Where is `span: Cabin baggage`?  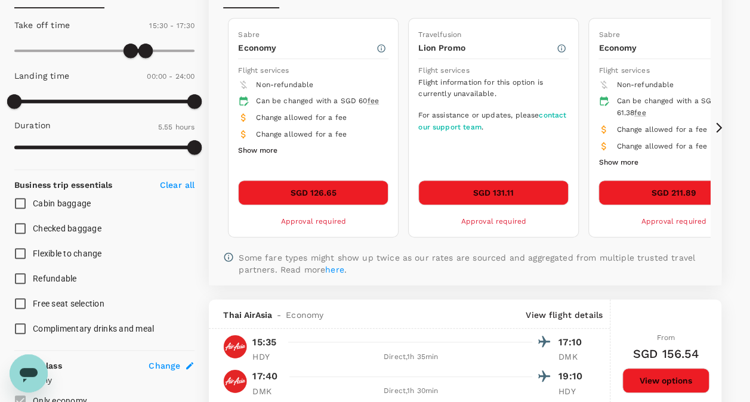 span: Cabin baggage is located at coordinates (61, 203).